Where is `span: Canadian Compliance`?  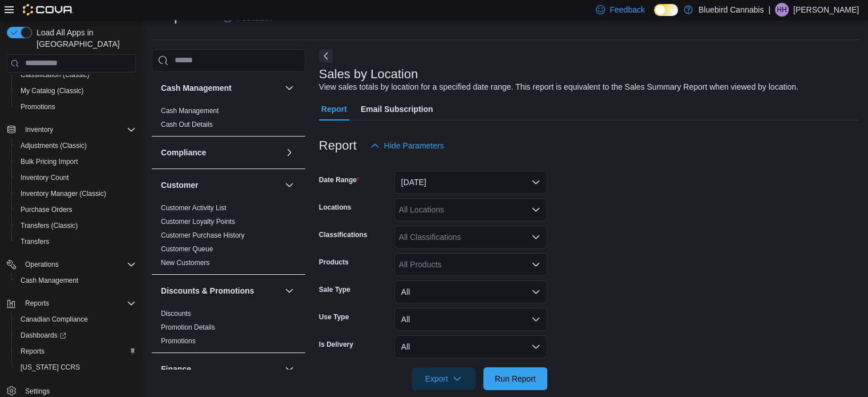 span: Canadian Compliance is located at coordinates (76, 319).